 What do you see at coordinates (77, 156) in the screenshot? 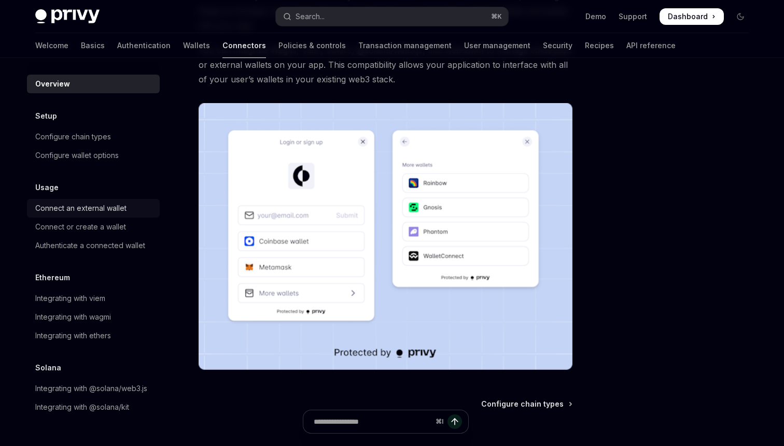
I see `div: Configure wallet options` at bounding box center [77, 156].